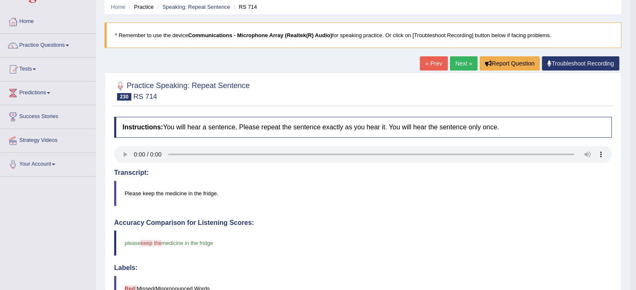  What do you see at coordinates (363, 173) in the screenshot?
I see `h4: Transcript:` at bounding box center [363, 173].